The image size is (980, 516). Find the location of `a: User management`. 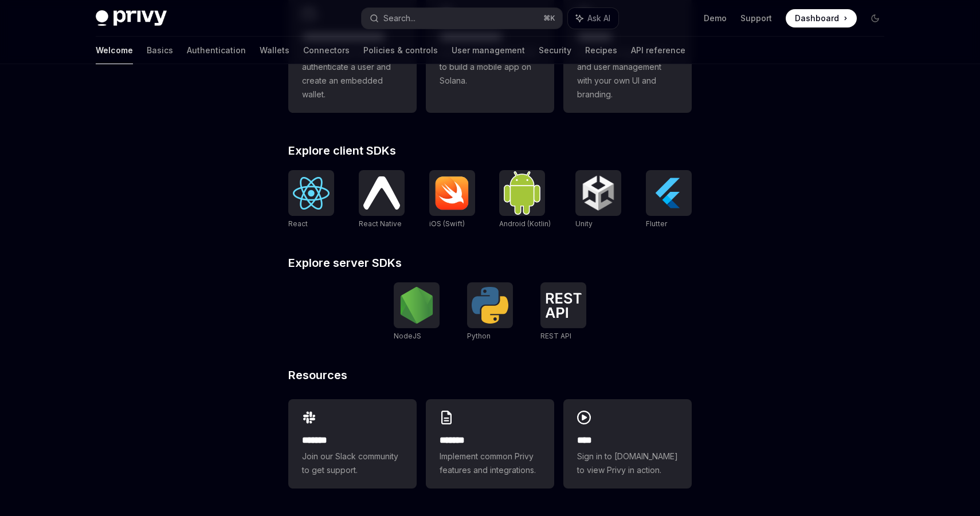

a: User management is located at coordinates (488, 50).